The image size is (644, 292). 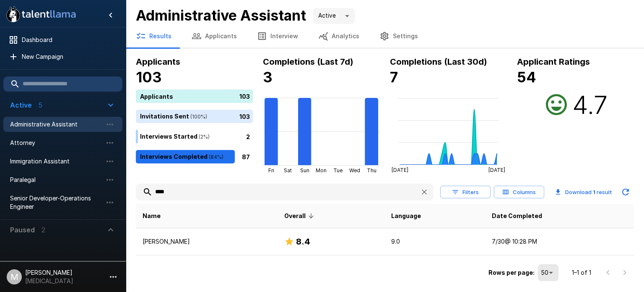 I want to click on button: Updated Today - 1:36 PM, so click(x=626, y=192).